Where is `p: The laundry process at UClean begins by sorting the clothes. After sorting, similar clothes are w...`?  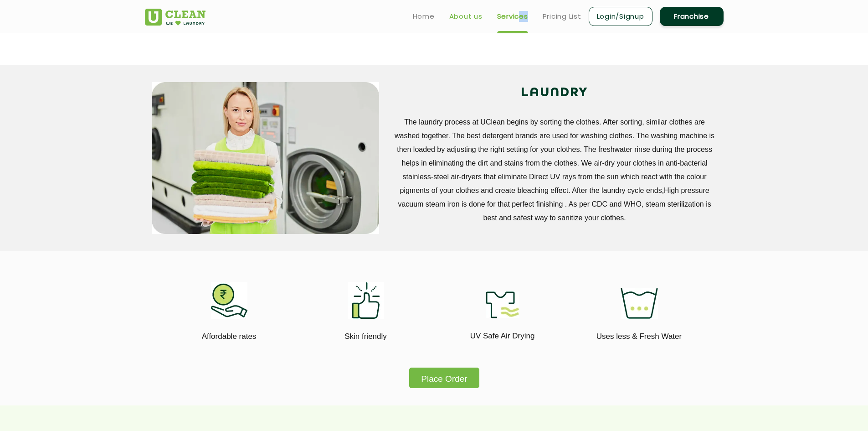
p: The laundry process at UClean begins by sorting the clothes. After sorting, similar clothes are w... is located at coordinates (555, 170).